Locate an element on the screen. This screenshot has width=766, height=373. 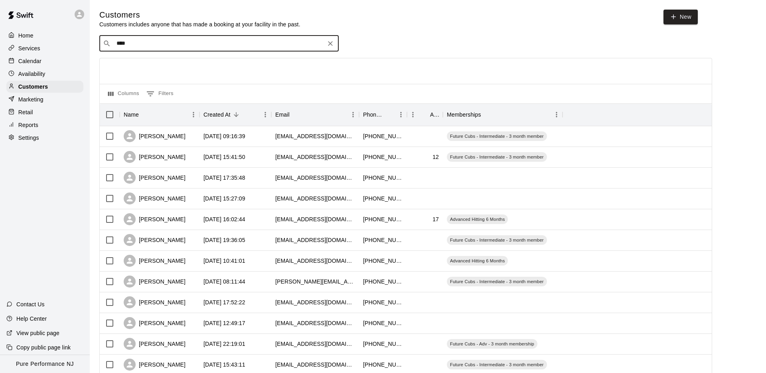
p: Help Center is located at coordinates (32, 319).